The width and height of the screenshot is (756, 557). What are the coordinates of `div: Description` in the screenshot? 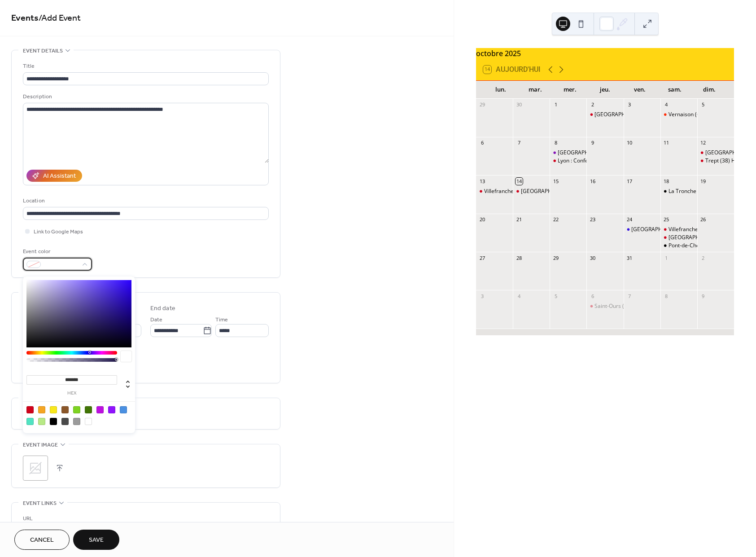 It's located at (145, 96).